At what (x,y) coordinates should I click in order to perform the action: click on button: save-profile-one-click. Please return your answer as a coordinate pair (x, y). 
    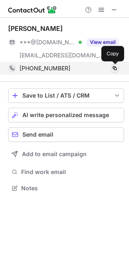
    Looking at the image, I should click on (66, 95).